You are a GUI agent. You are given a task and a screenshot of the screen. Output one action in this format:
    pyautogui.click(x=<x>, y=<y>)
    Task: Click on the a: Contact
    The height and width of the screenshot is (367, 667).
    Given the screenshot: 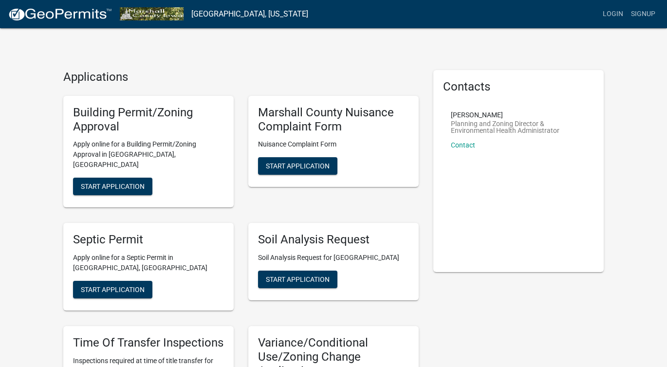 What is the action you would take?
    pyautogui.click(x=463, y=145)
    